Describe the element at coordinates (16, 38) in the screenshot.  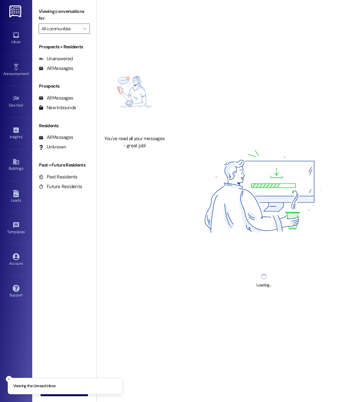
I see `a: Inbox` at that location.